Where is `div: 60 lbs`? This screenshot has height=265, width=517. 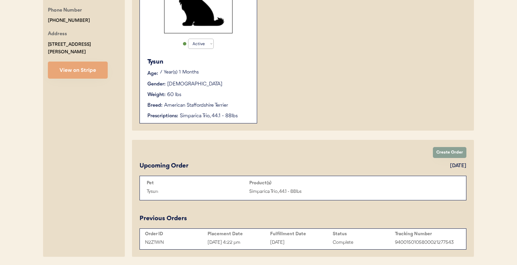
div: 60 lbs is located at coordinates (174, 95).